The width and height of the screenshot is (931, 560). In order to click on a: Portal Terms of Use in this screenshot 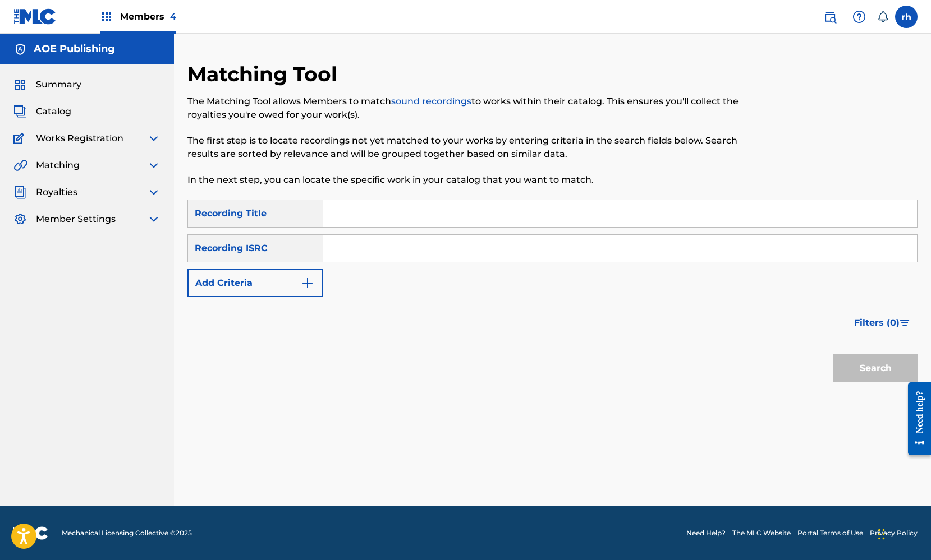, I will do `click(830, 533)`.